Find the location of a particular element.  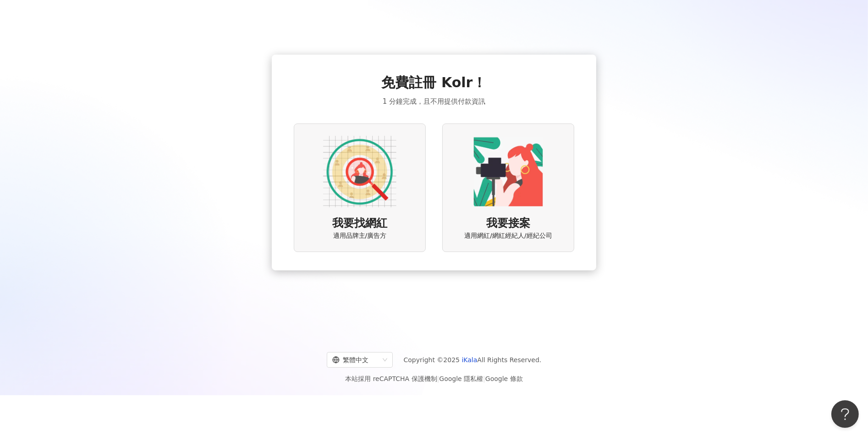

a: Google 條款 is located at coordinates (504, 379).